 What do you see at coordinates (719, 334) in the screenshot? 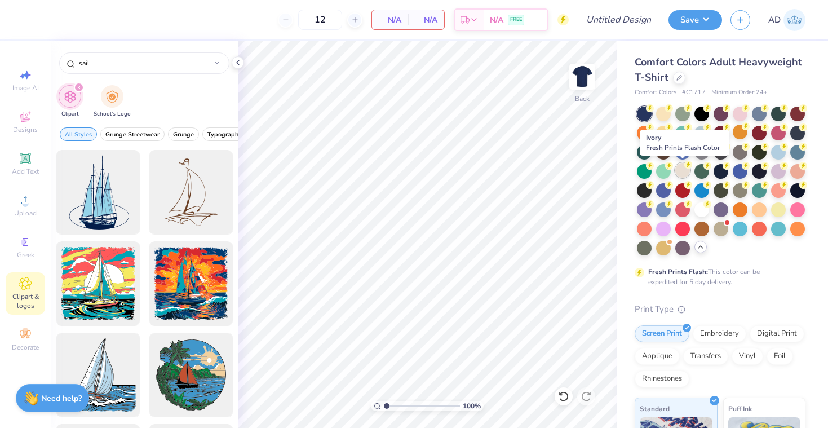
I see `div: Embroidery` at bounding box center [719, 334].